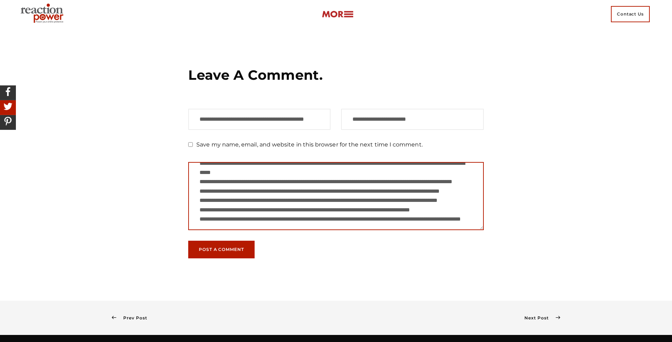 The image size is (672, 342). I want to click on img: Share On Facebook, so click(8, 91).